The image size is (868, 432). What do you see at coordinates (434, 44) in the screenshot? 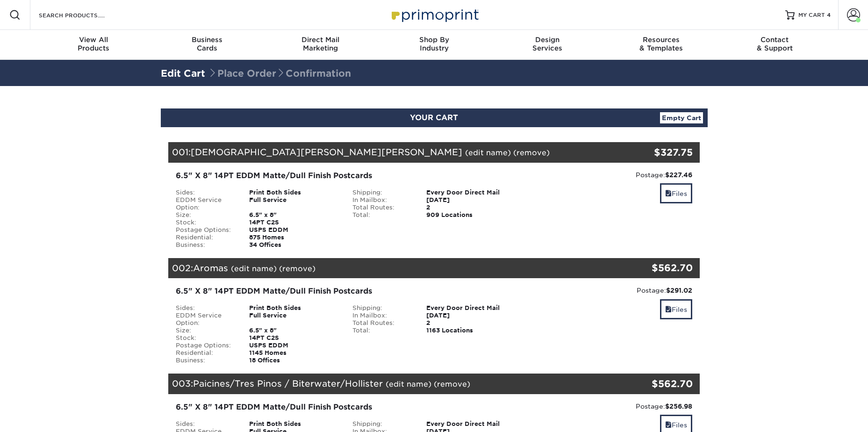
I see `div: Industry` at bounding box center [434, 44].